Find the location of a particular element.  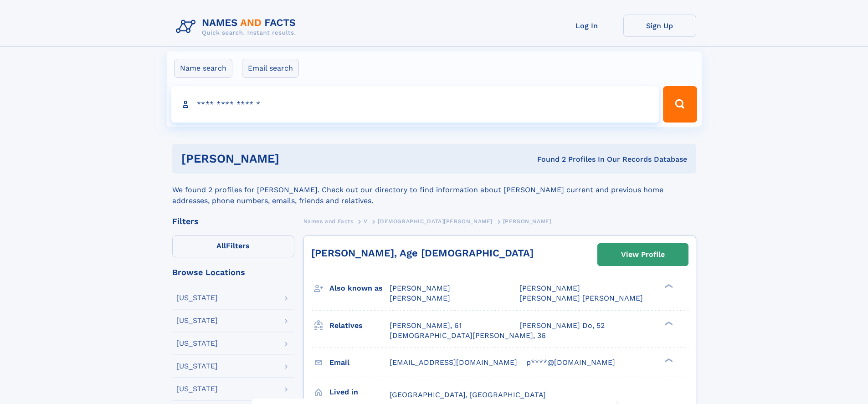

label: Filters is located at coordinates (233, 247).